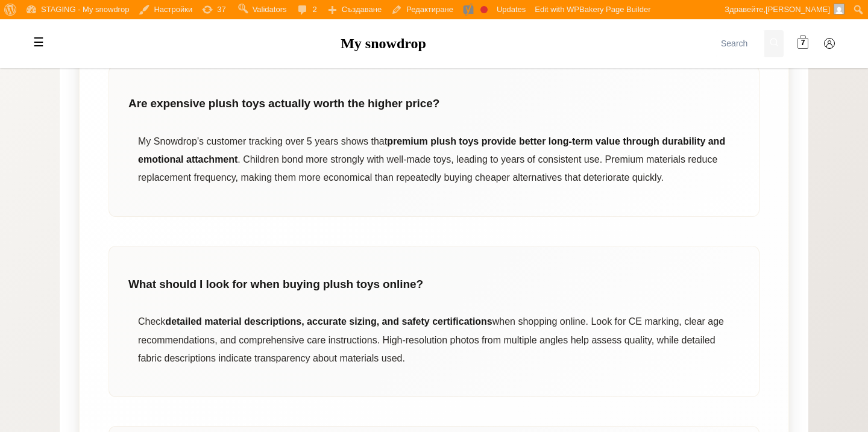  What do you see at coordinates (803, 43) in the screenshot?
I see `span: 7` at bounding box center [803, 43].